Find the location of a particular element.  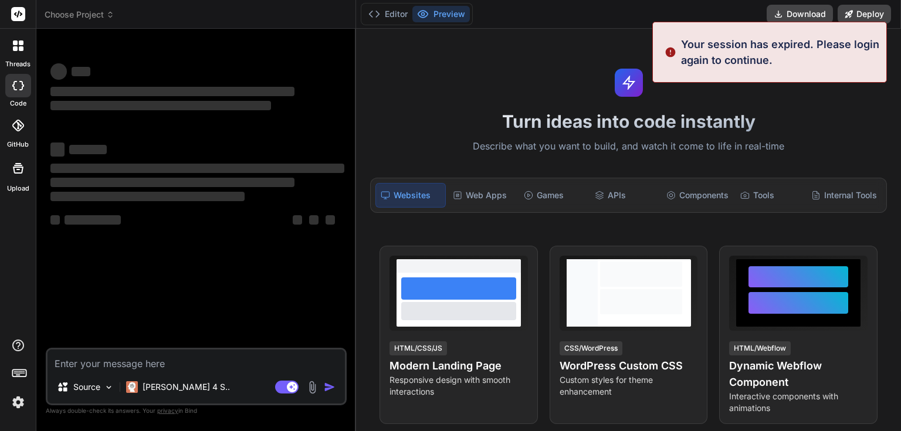

p: Describe what you want to build, and watch it come to life in real-time is located at coordinates (628, 147).